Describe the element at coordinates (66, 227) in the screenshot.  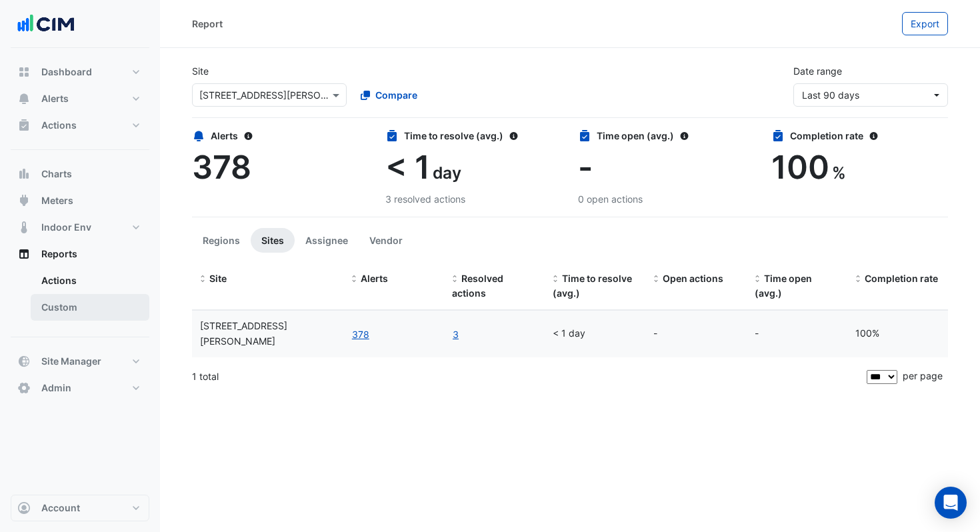
I see `span: Indoor Env` at that location.